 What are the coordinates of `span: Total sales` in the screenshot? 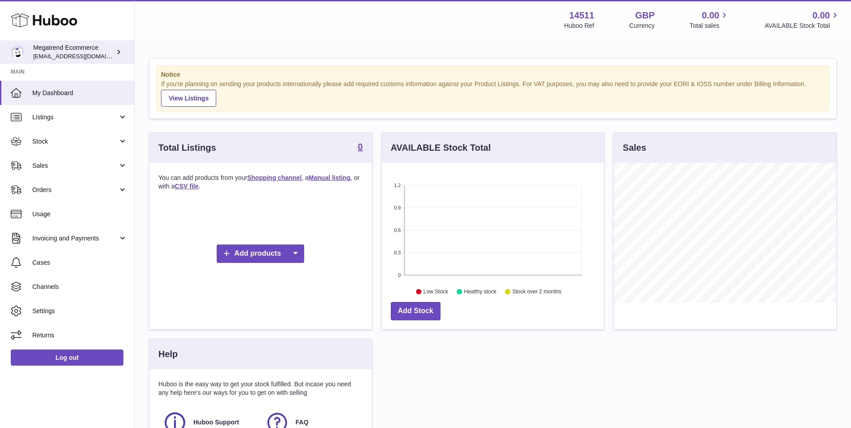 It's located at (709, 26).